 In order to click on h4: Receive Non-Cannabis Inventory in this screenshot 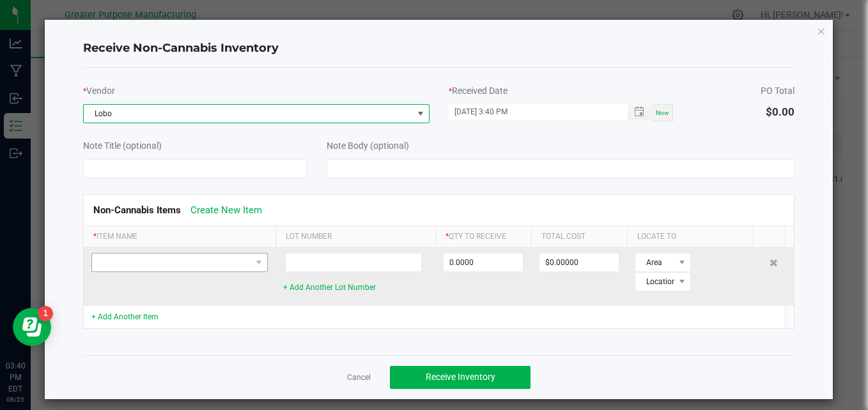, I will do `click(439, 49)`.